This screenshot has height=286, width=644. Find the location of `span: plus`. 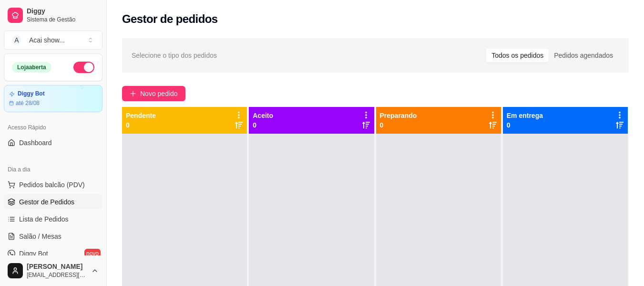

span: plus is located at coordinates (133, 94).